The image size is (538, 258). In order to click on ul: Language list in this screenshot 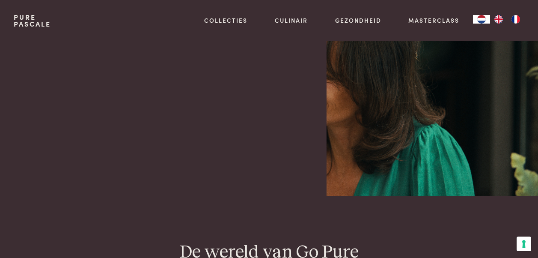, I will do `click(507, 19)`.